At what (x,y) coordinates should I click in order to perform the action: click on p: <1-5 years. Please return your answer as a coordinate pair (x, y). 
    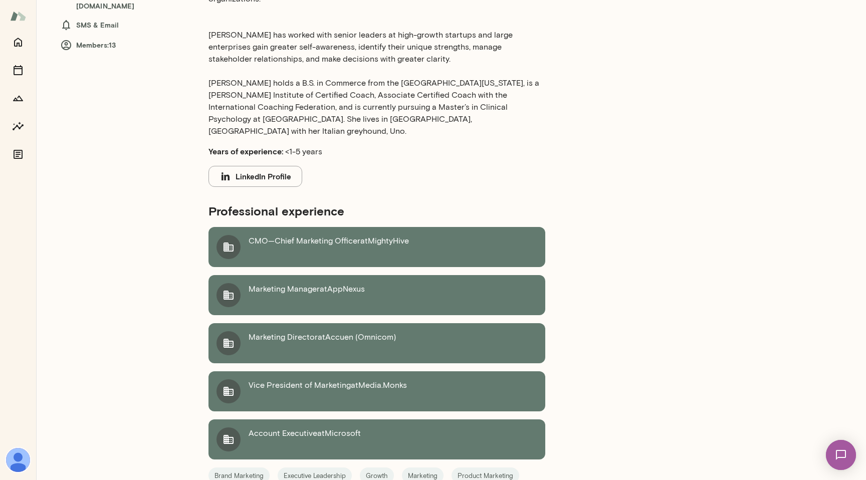
    Looking at the image, I should click on (377, 151).